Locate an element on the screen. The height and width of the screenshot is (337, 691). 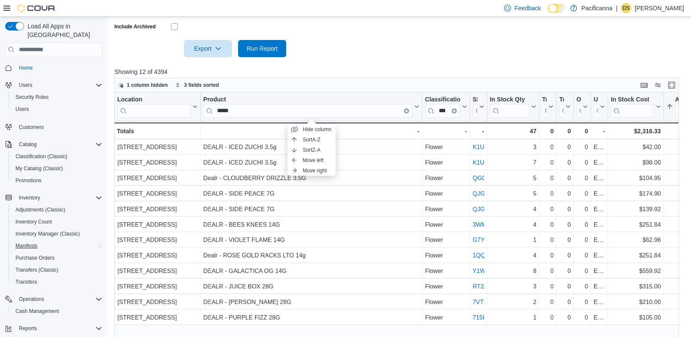
div: Product is located at coordinates (308, 107).